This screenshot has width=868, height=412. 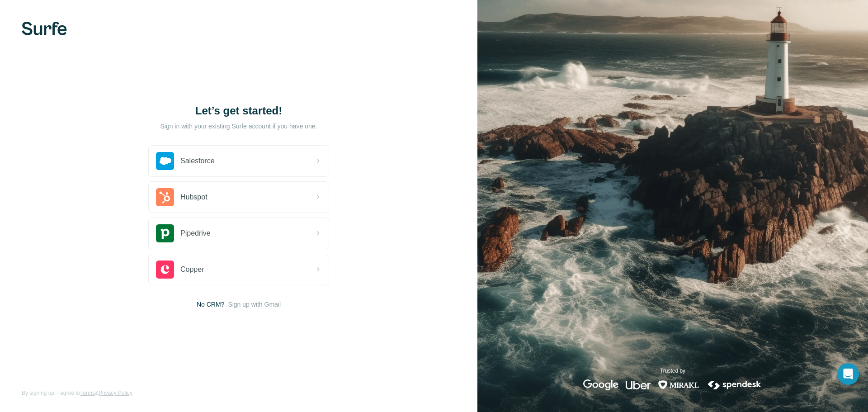 I want to click on img: pipedrive's logo, so click(x=165, y=234).